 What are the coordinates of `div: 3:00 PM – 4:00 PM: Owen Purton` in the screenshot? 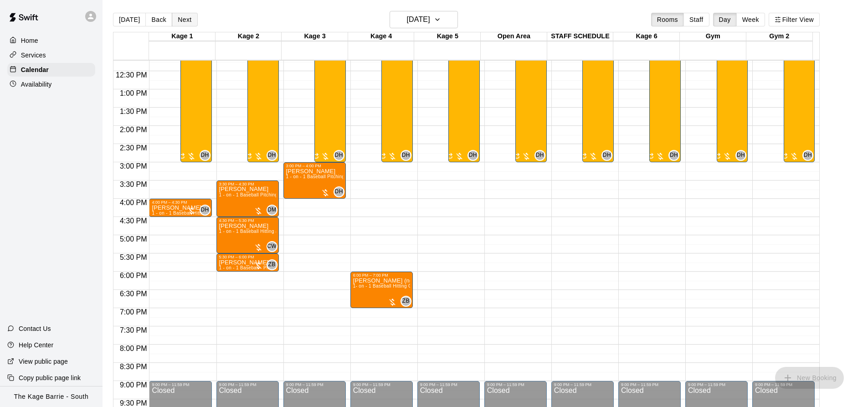 It's located at (315, 180).